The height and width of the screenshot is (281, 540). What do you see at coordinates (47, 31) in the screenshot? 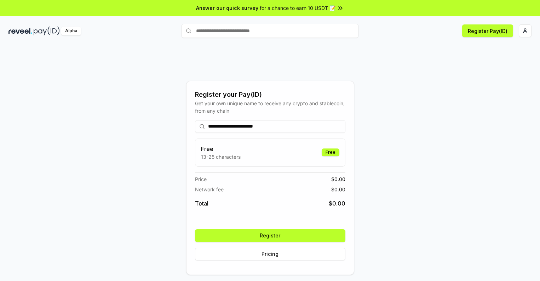
I see `img: pay_id` at bounding box center [47, 31].